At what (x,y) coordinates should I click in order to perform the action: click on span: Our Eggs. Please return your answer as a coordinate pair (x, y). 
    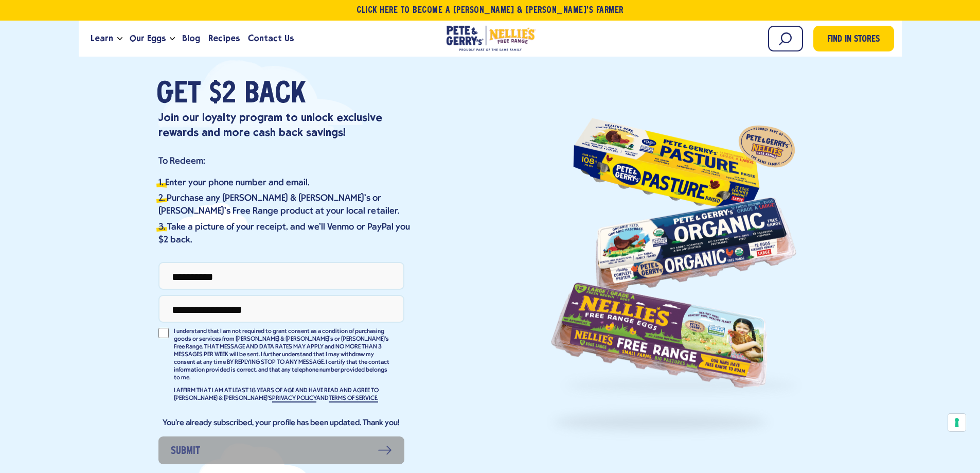
    Looking at the image, I should click on (147, 38).